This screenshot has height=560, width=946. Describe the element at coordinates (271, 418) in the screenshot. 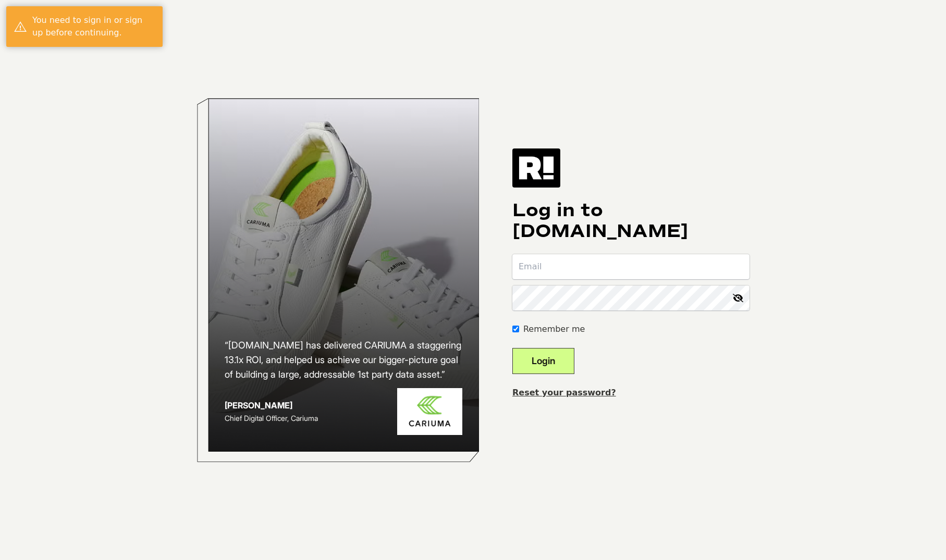

I see `span: Chief Digital Officer, Cariuma` at that location.